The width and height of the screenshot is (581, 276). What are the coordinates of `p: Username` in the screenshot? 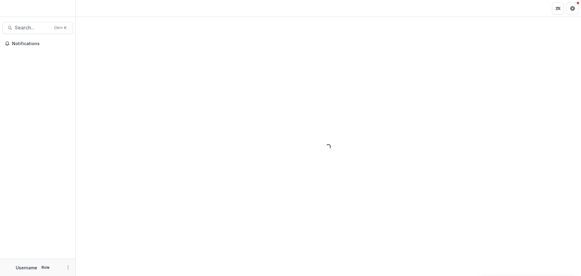 It's located at (26, 267).